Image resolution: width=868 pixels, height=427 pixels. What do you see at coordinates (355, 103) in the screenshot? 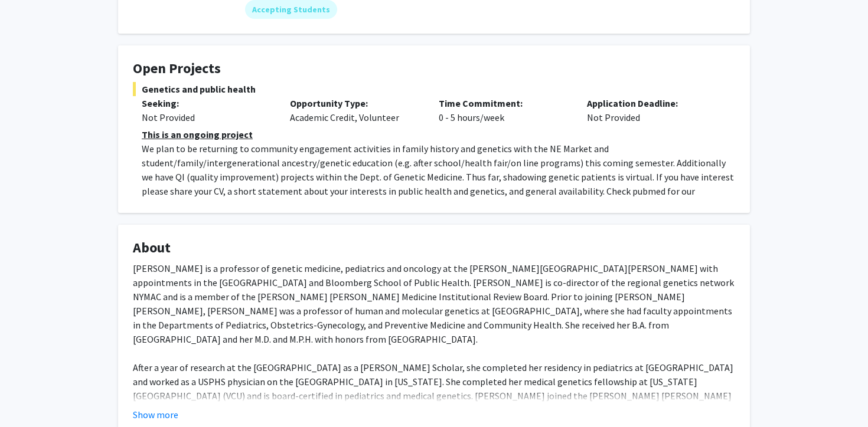
I see `p: Opportunity Type:` at bounding box center [355, 103].